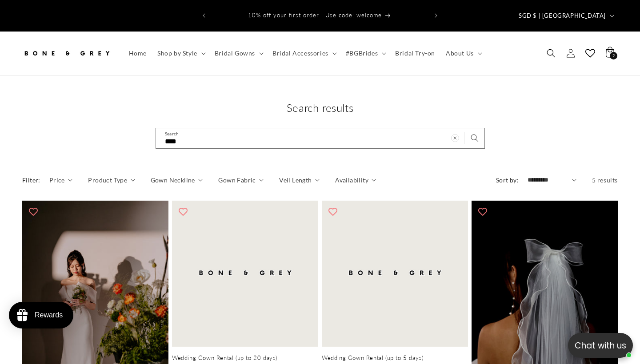 Image resolution: width=640 pixels, height=364 pixels. I want to click on span: Bridal Try-on, so click(415, 53).